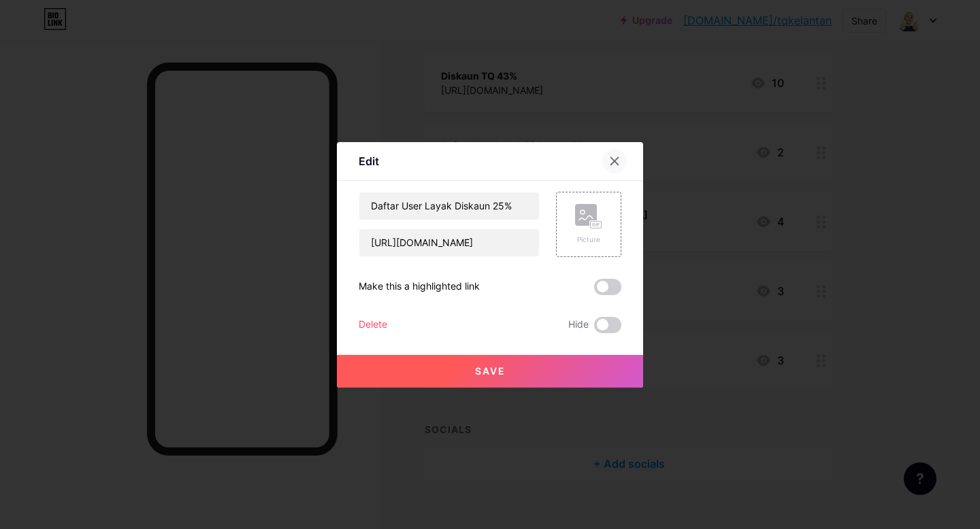 The height and width of the screenshot is (529, 980). Describe the element at coordinates (373, 326) in the screenshot. I see `div: Delete` at that location.